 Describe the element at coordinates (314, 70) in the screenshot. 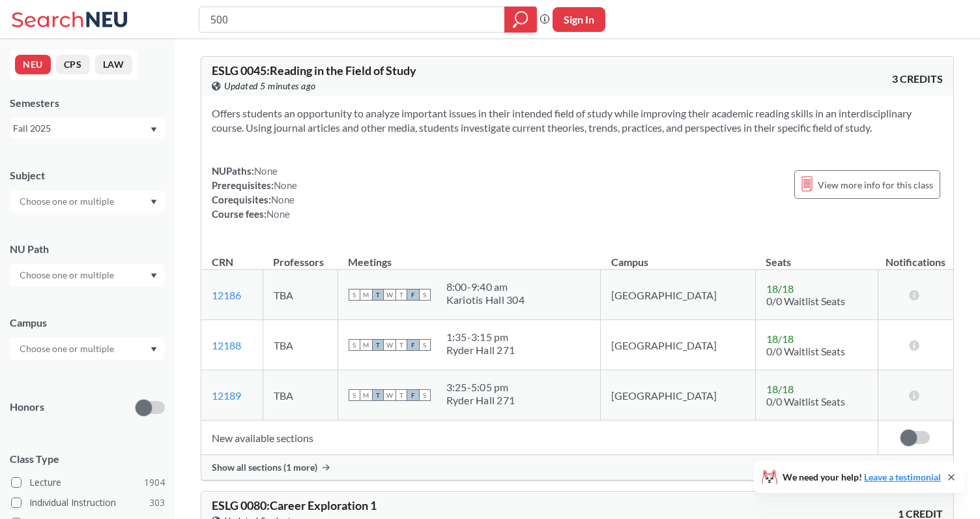

I see `span: ESLG 0045 : Reading in the Field of Study` at that location.